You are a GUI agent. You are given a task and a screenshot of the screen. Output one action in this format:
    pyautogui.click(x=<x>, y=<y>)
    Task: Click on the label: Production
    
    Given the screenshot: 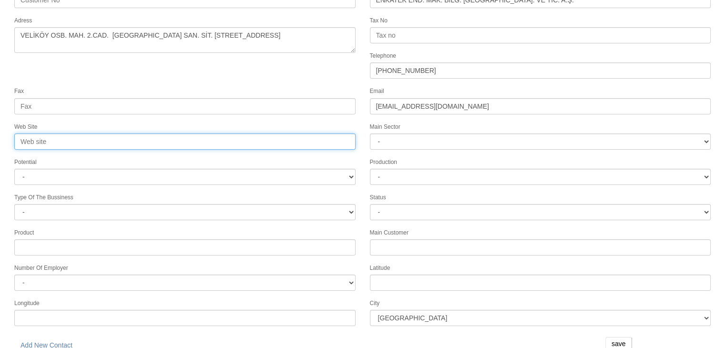 What is the action you would take?
    pyautogui.click(x=383, y=162)
    